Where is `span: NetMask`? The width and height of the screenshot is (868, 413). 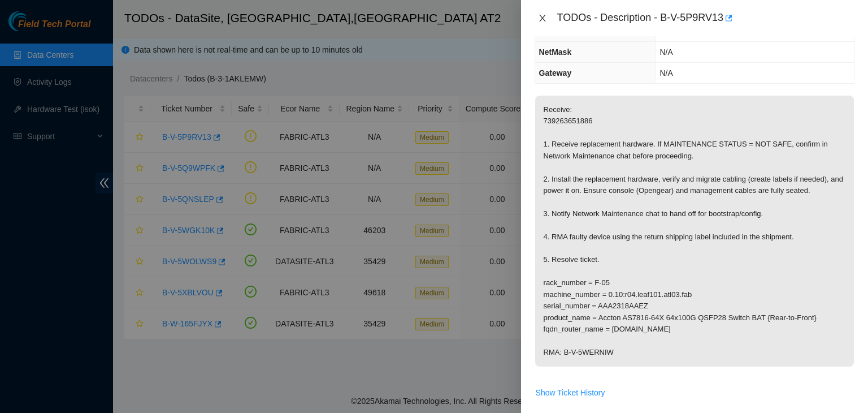 span: NetMask is located at coordinates (555, 52).